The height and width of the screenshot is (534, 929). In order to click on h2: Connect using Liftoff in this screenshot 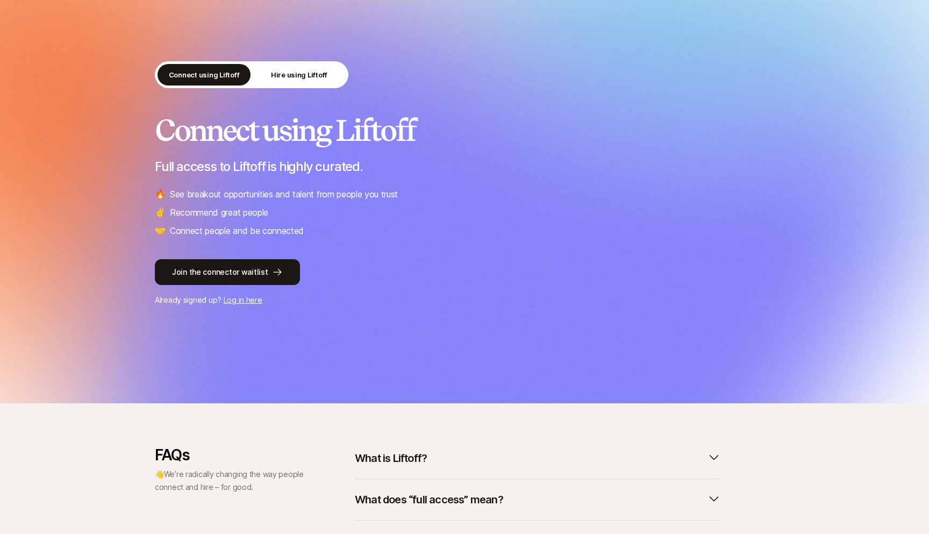, I will do `click(464, 130)`.